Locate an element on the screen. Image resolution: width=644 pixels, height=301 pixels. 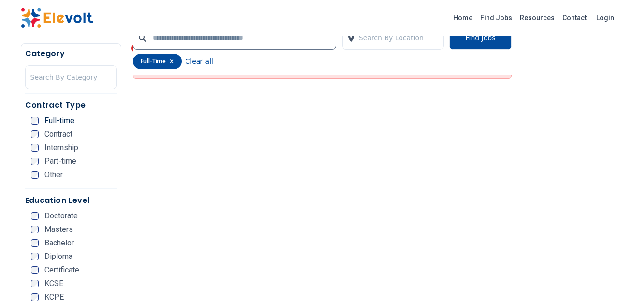
span: Masters is located at coordinates (59, 230).